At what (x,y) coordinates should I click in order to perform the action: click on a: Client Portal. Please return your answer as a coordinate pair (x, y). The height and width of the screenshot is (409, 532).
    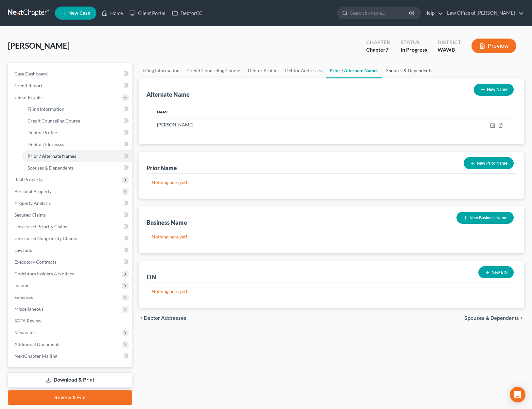
    Looking at the image, I should click on (147, 13).